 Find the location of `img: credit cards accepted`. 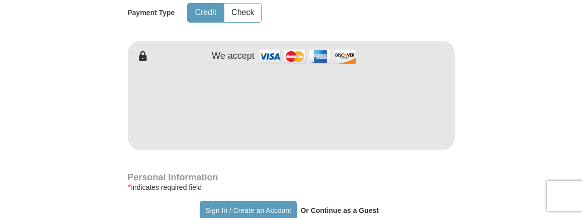

img: credit cards accepted is located at coordinates (308, 56).